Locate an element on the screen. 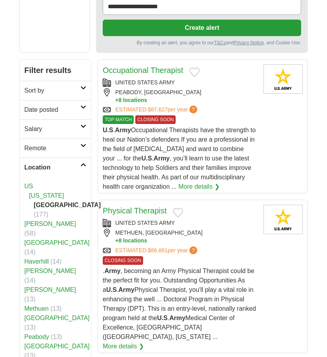 Image resolution: width=327 pixels, height=357 pixels. a: Haverhill is located at coordinates (36, 261).